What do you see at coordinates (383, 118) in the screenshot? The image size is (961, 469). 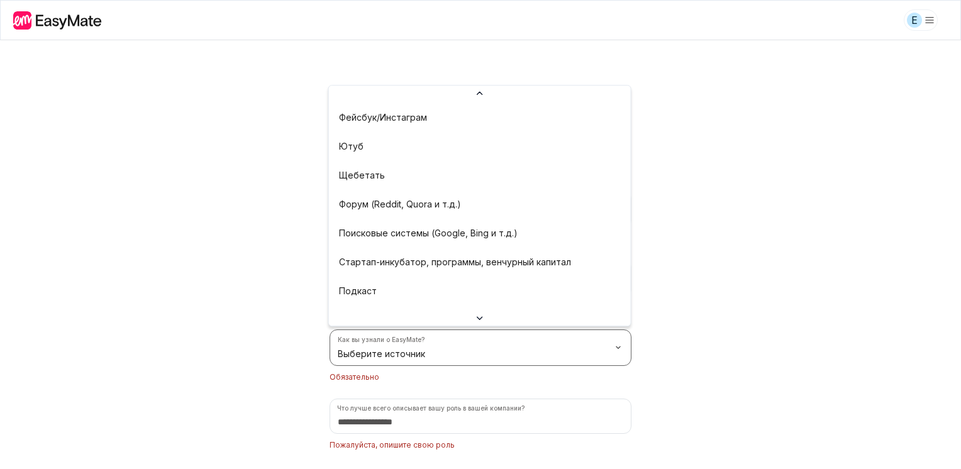 I see `p: Фейсбук/Инстаграм` at bounding box center [383, 118].